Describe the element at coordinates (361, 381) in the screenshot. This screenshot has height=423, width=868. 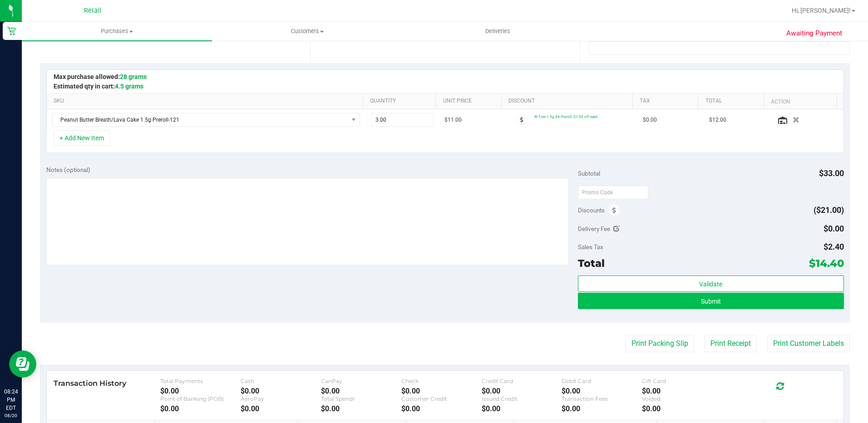
I see `div: CanPay` at that location.